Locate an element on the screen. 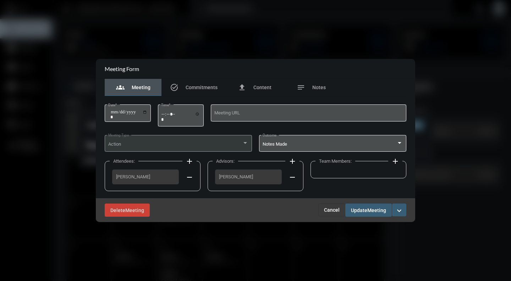 This screenshot has height=281, width=511. mat-icon: expand_more is located at coordinates (400, 211).